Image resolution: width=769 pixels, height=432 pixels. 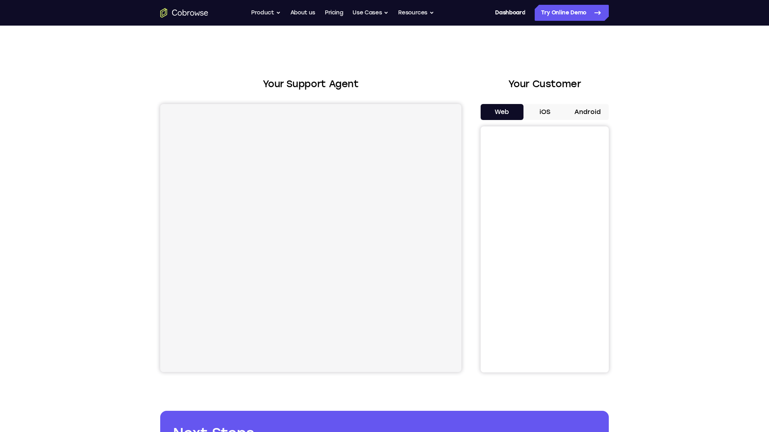 What do you see at coordinates (587, 112) in the screenshot?
I see `button: Android` at bounding box center [587, 112].